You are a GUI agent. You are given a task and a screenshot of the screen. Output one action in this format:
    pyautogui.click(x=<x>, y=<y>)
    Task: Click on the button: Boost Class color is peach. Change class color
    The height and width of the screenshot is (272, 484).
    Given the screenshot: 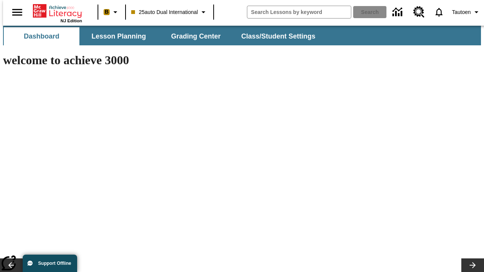 What is the action you would take?
    pyautogui.click(x=111, y=12)
    